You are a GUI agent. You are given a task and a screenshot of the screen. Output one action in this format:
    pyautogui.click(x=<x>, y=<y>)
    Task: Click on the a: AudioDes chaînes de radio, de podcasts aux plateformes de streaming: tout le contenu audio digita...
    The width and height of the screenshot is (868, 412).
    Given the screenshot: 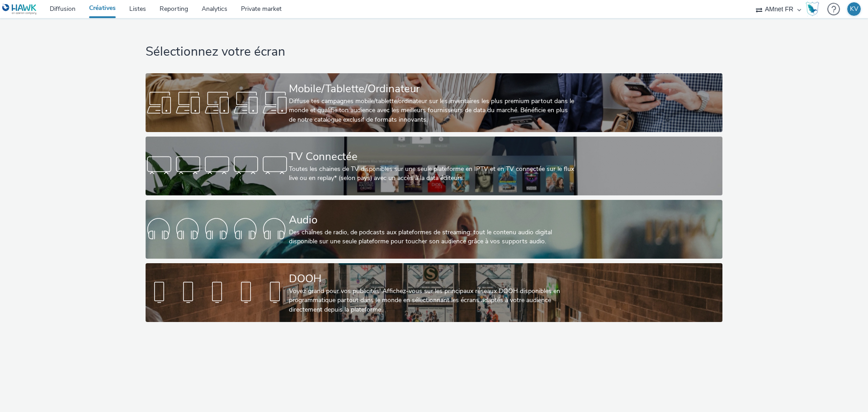 What is the action you would take?
    pyautogui.click(x=433, y=229)
    